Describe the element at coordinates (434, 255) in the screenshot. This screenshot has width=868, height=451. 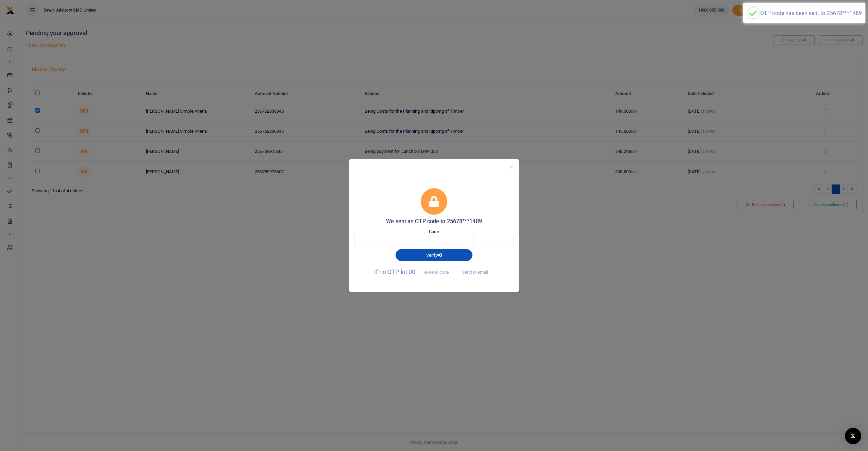
I see `button: Verify` at that location.